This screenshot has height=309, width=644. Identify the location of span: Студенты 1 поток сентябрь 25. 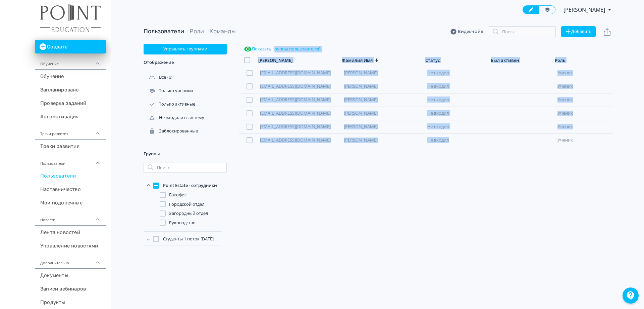
(189, 239).